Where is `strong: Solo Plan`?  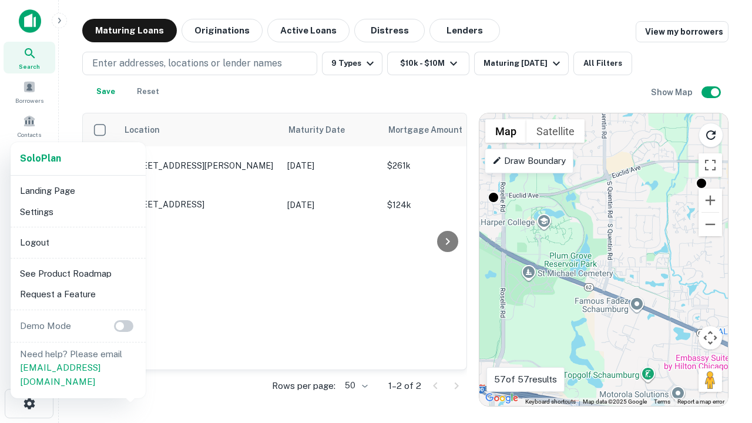 strong: Solo Plan is located at coordinates (41, 158).